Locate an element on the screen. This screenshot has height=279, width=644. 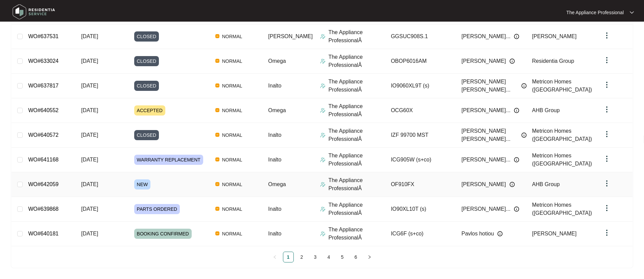
a: WO#637817 is located at coordinates (44, 85).